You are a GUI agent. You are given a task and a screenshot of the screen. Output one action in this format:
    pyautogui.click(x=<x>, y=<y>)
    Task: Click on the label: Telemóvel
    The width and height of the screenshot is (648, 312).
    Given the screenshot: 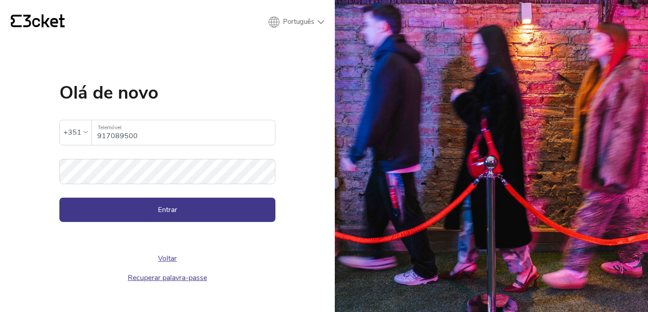 What is the action you would take?
    pyautogui.click(x=183, y=127)
    